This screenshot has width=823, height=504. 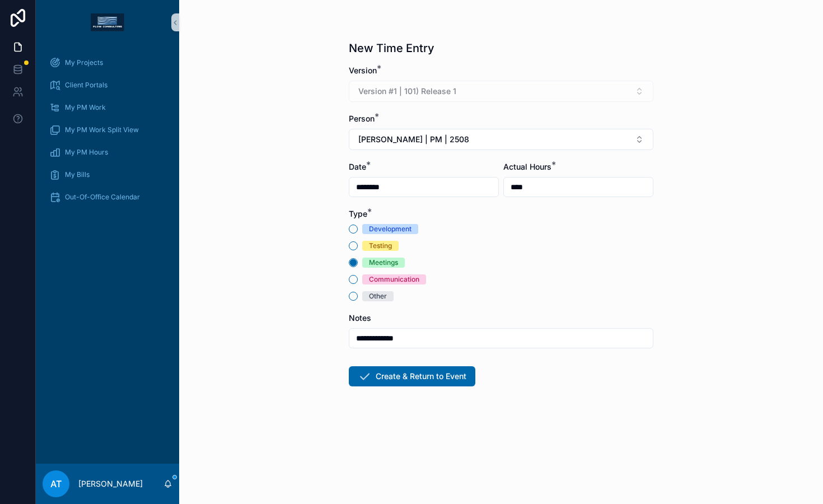 I want to click on div: Other, so click(x=378, y=296).